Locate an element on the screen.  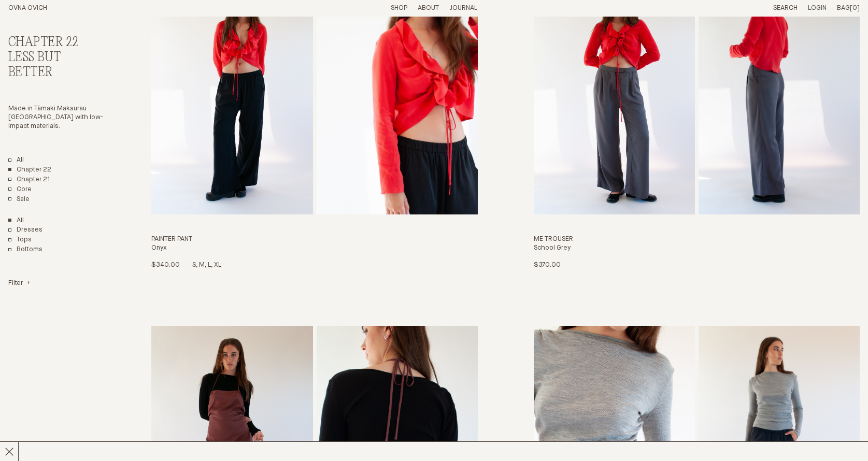
a: Tops is located at coordinates (19, 240).